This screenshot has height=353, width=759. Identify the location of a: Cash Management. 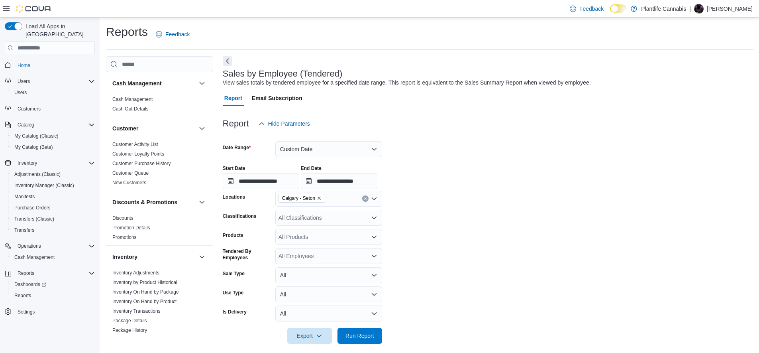
(132, 99).